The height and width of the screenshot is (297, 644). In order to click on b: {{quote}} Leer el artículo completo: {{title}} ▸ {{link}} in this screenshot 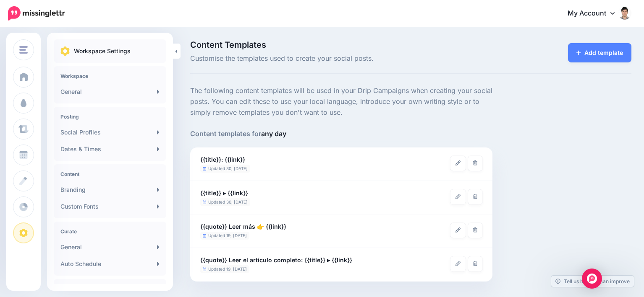, I will do `click(276, 260)`.